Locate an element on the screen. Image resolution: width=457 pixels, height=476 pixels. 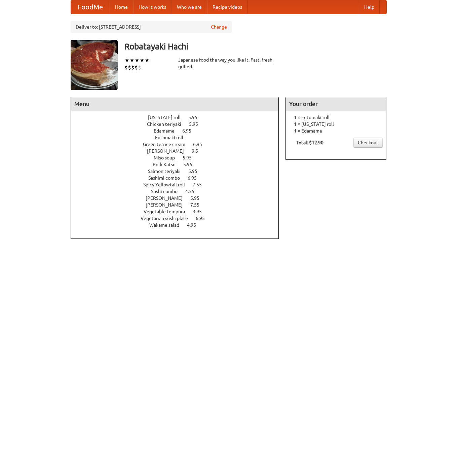
a: Wakame salad 4.95 is located at coordinates (179, 225).